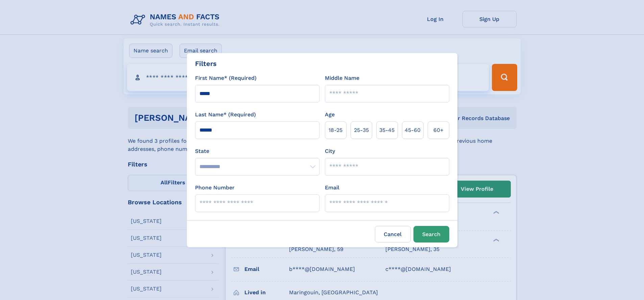  Describe the element at coordinates (432, 234) in the screenshot. I see `button: Search` at that location.